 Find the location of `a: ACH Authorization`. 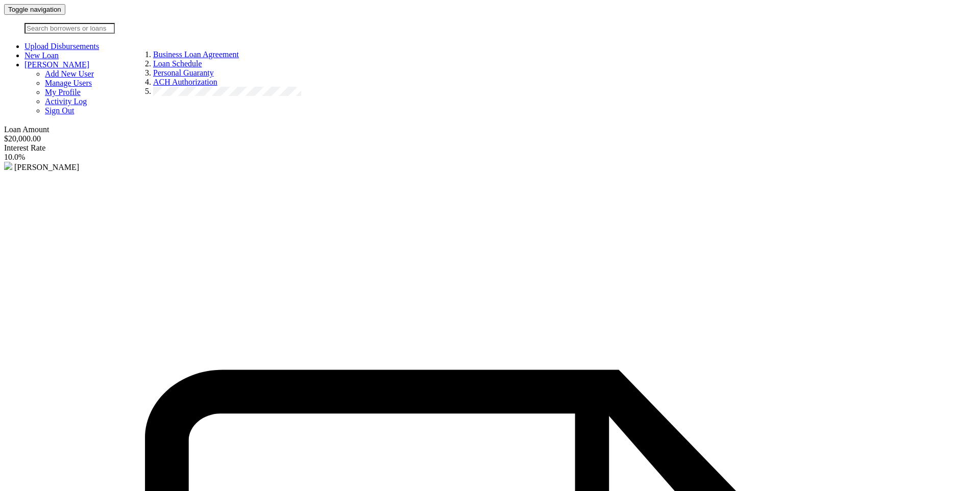

a: ACH Authorization is located at coordinates (185, 82).